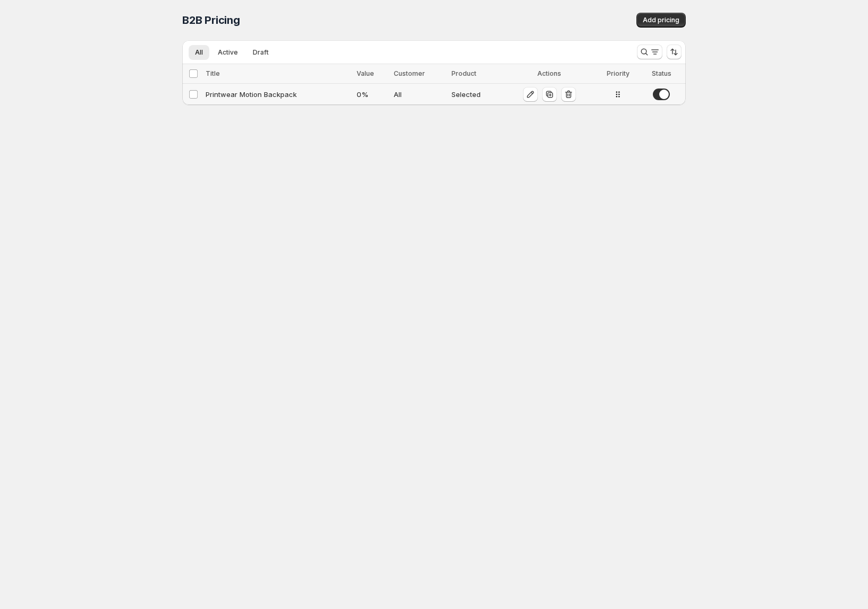 This screenshot has width=868, height=609. What do you see at coordinates (365, 73) in the screenshot?
I see `span: Value` at bounding box center [365, 73].